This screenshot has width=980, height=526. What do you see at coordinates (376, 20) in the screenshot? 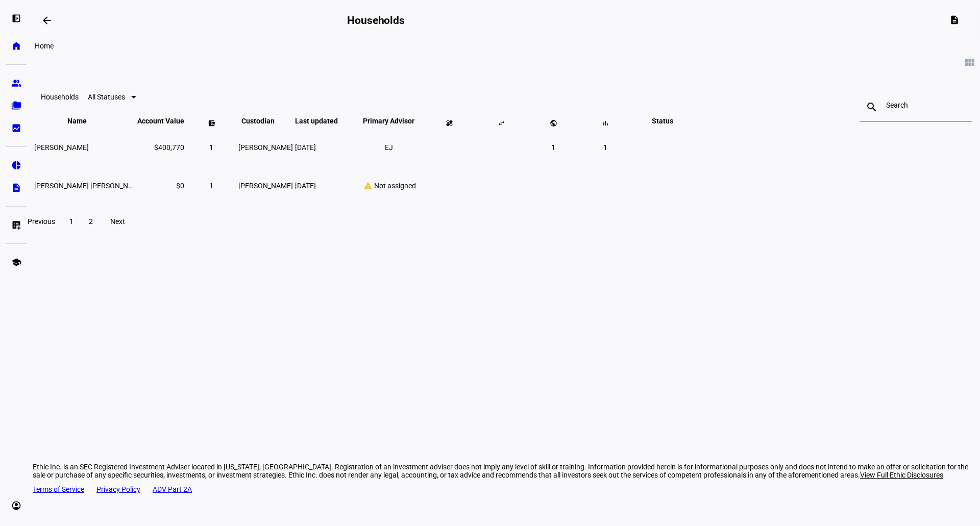
I see `h2: Households` at bounding box center [376, 20].